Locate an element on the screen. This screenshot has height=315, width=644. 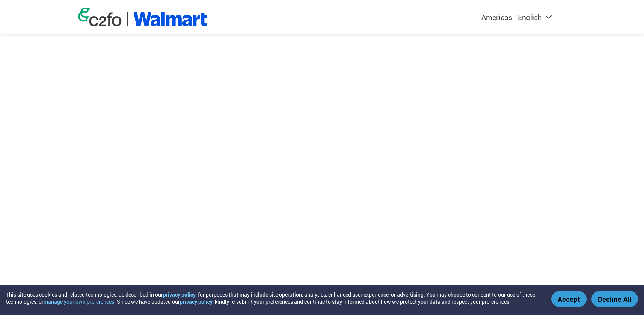
button: Accept is located at coordinates (569, 299).